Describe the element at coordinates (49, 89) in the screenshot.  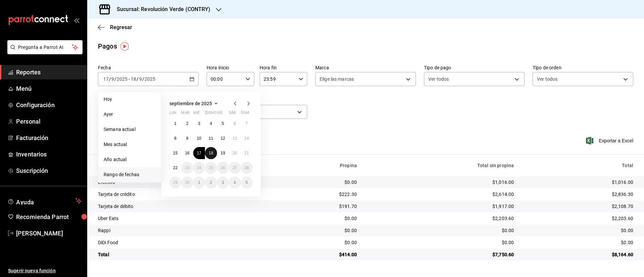
I see `span: Menú` at that location.